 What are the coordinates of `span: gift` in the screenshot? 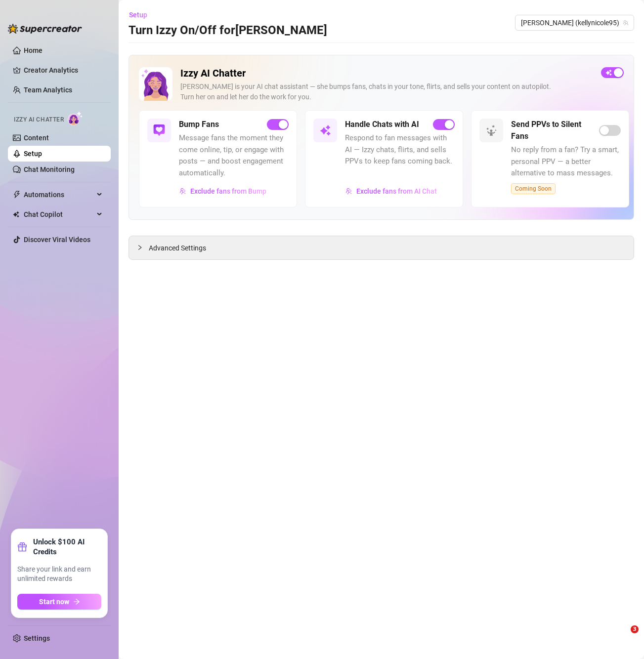 It's located at (22, 547).